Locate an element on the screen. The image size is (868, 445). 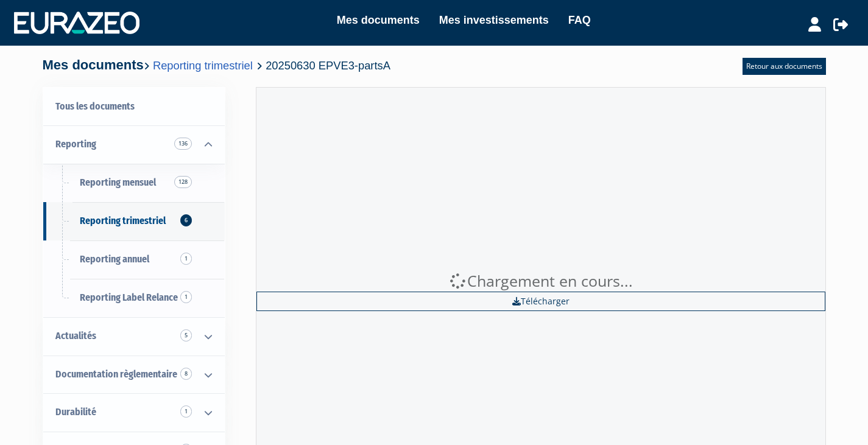
a: Tous les documents is located at coordinates (134, 106).